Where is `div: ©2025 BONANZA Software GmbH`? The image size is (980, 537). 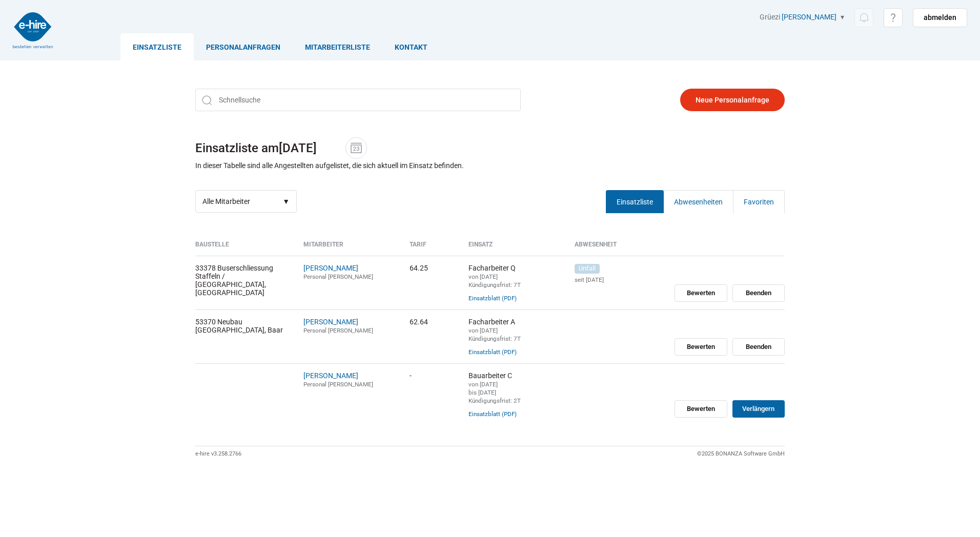 div: ©2025 BONANZA Software GmbH is located at coordinates (740, 454).